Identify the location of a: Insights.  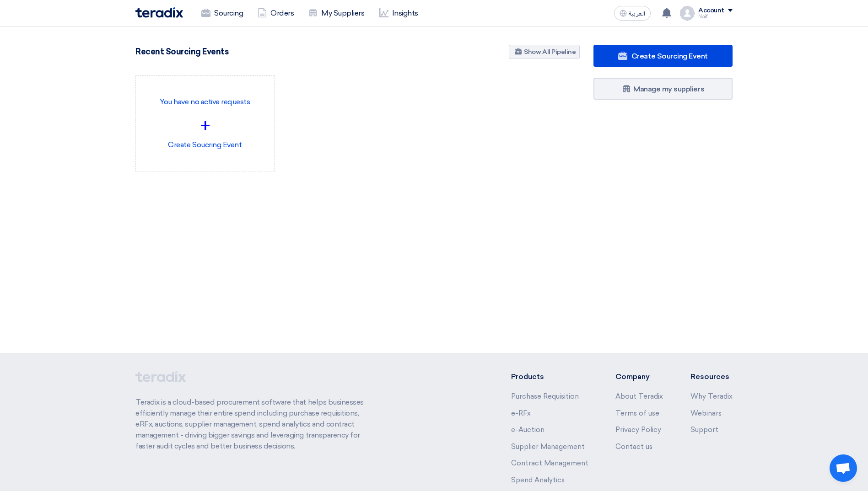
(399, 13).